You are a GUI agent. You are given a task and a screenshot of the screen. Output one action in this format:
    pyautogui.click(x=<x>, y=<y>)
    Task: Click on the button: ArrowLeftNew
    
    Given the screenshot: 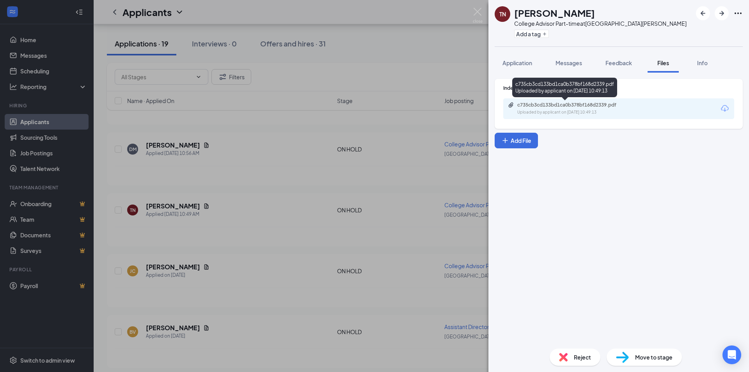 What is the action you would take?
    pyautogui.click(x=703, y=13)
    